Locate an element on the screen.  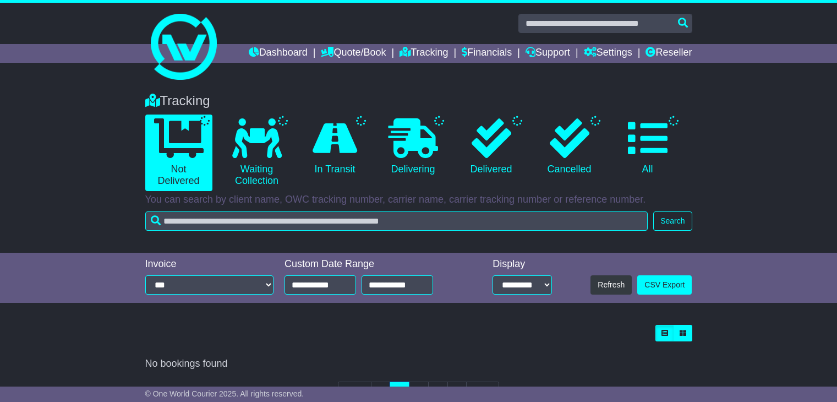
a: Delivered is located at coordinates (492, 147).